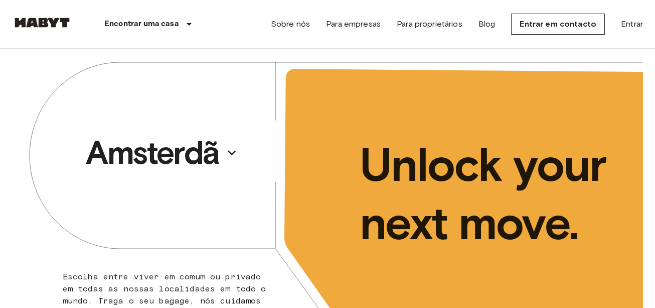 Image resolution: width=655 pixels, height=308 pixels. Describe the element at coordinates (487, 24) in the screenshot. I see `a: Blog` at that location.